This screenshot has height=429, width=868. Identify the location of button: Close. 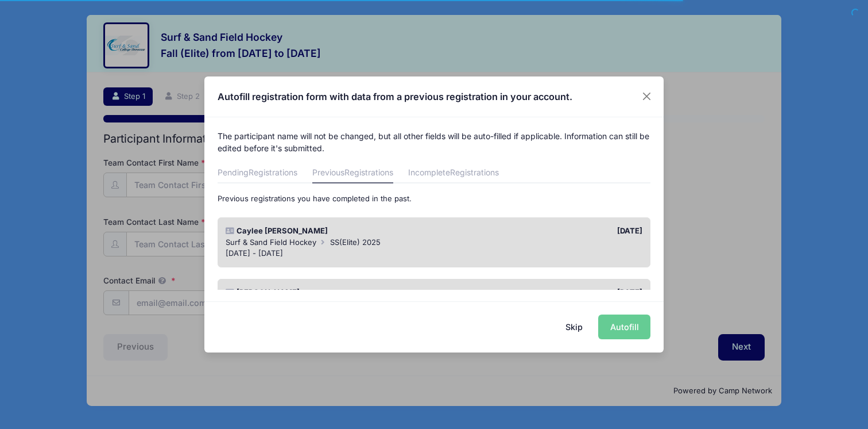
(647, 97).